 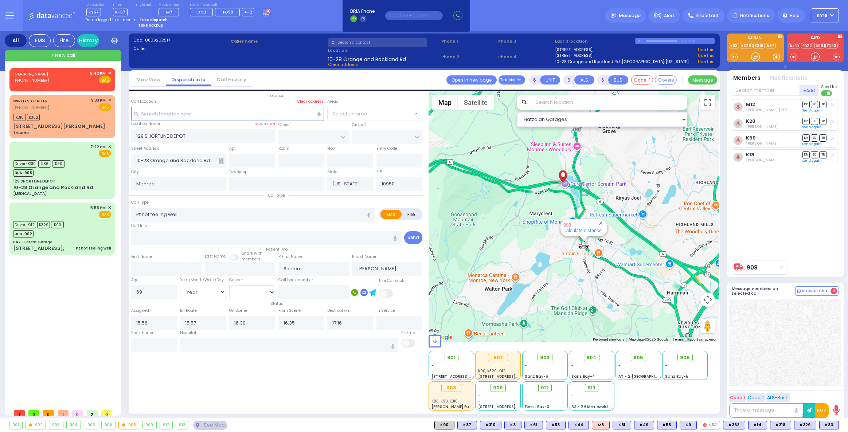 I want to click on strong: Take backup, so click(x=151, y=25).